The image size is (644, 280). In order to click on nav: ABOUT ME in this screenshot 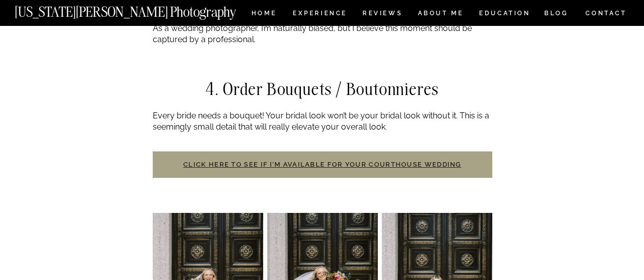, I will do `click(440, 14)`.